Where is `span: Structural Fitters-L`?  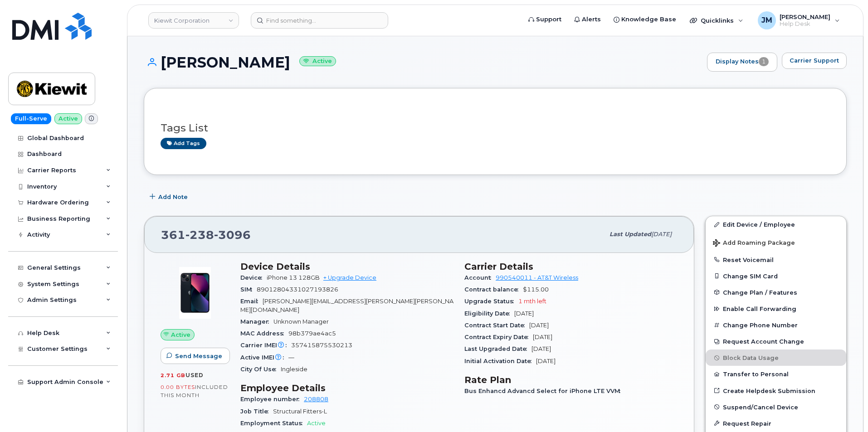 span: Structural Fitters-L is located at coordinates (299, 412).